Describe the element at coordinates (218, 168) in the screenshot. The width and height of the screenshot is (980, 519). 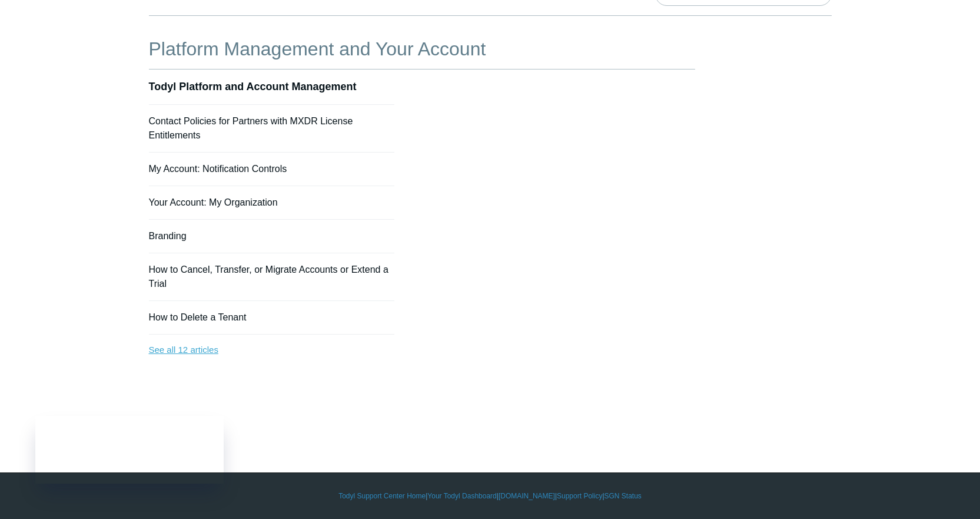
I see `a: My Account: Notification Controls` at that location.